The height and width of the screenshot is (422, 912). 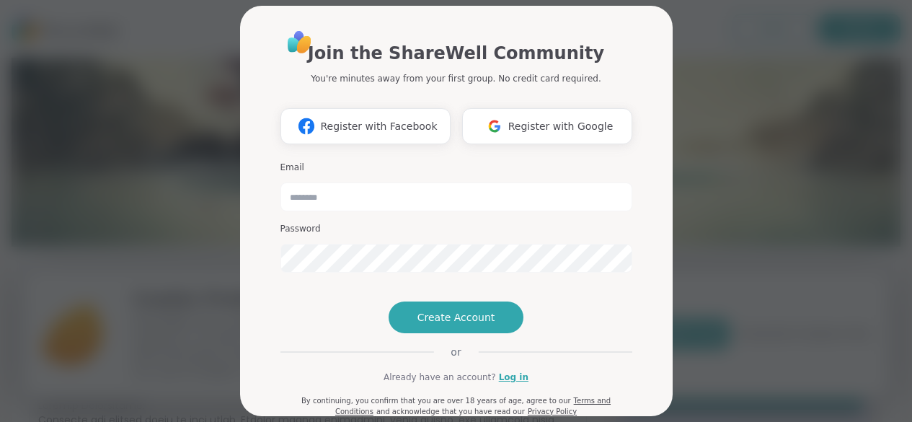 What do you see at coordinates (379, 126) in the screenshot?
I see `span: Register with Facebook` at bounding box center [379, 126].